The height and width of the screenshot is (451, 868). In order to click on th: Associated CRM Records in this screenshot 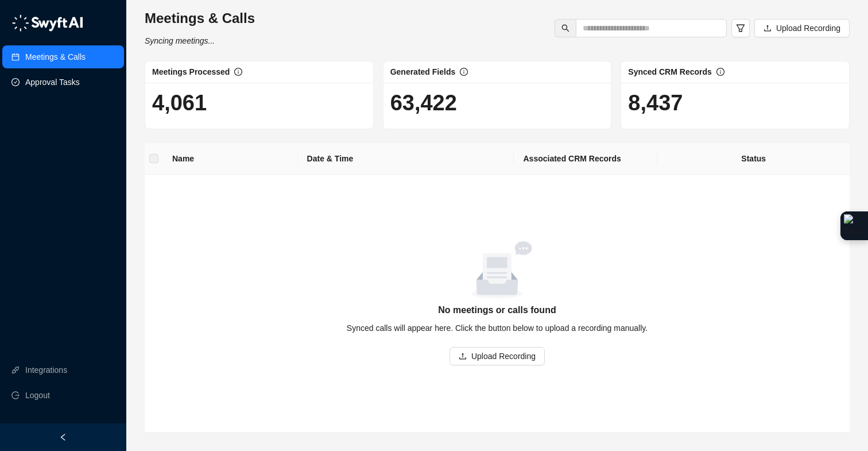, I will do `click(586, 158)`.